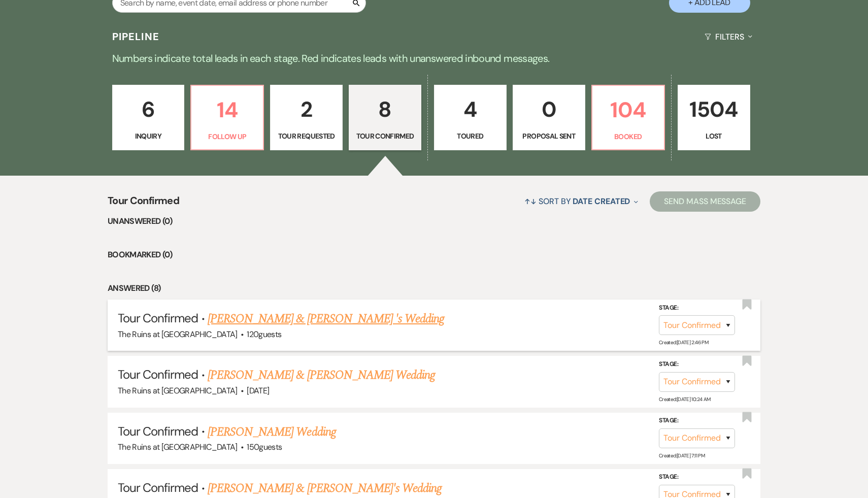 This screenshot has width=868, height=498. Describe the element at coordinates (705, 201) in the screenshot. I see `button: Send Mass Message` at that location.